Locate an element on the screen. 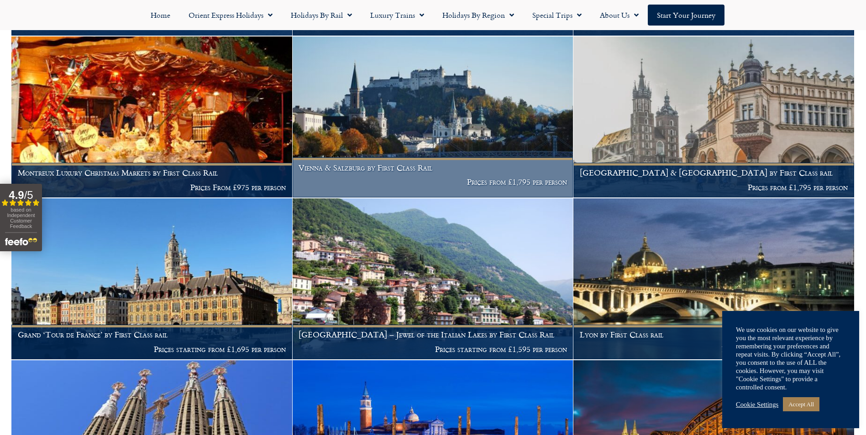 This screenshot has width=866, height=435. p: Prices starting from £895 per person is located at coordinates (714, 350).